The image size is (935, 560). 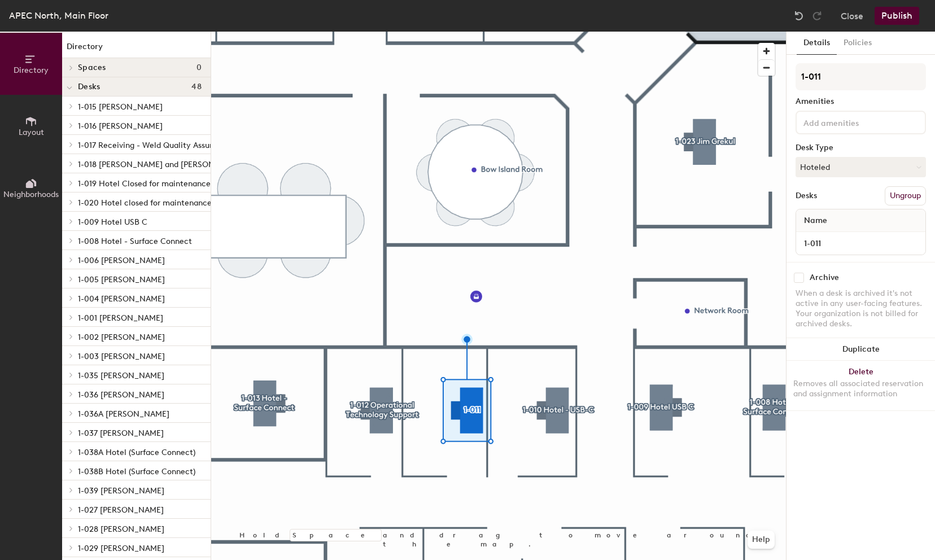 I want to click on div: Desks, so click(x=806, y=196).